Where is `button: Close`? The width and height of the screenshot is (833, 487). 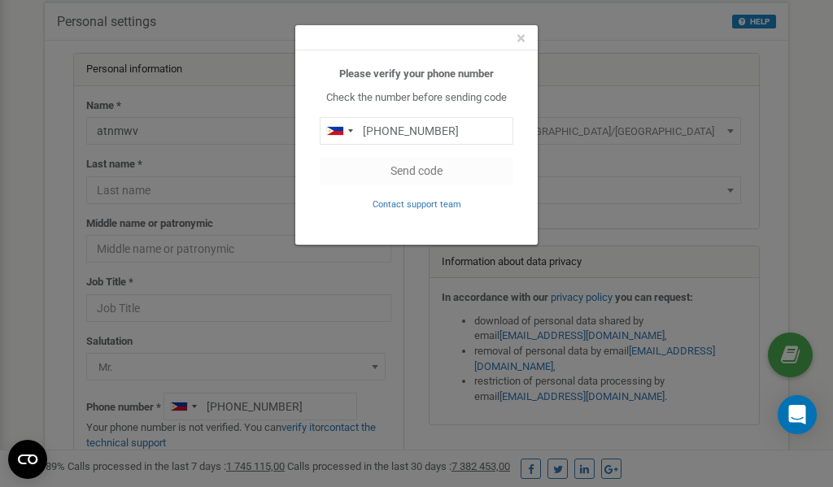 button: Close is located at coordinates (521, 38).